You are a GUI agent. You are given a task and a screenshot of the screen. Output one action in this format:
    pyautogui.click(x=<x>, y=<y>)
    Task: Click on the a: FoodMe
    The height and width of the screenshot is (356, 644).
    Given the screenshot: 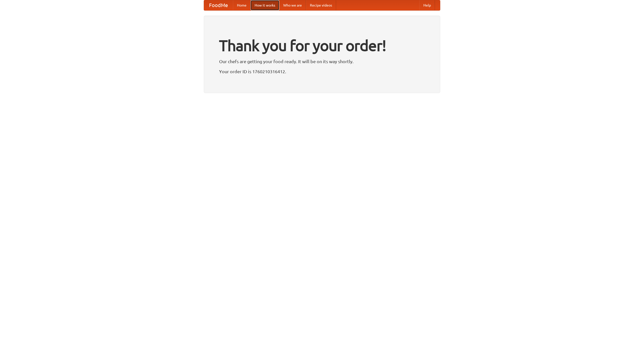 What is the action you would take?
    pyautogui.click(x=218, y=5)
    